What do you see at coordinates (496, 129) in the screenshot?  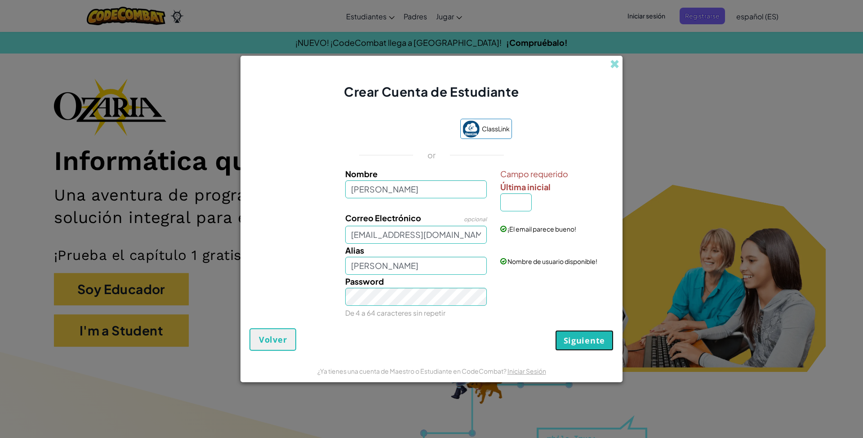 I see `span: ClassLink` at bounding box center [496, 129].